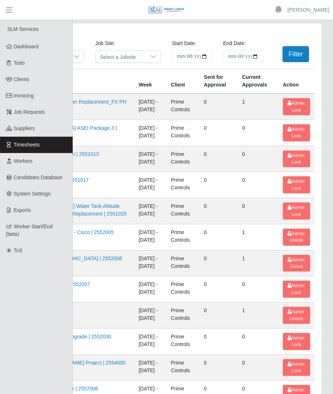 The height and width of the screenshot is (394, 333). Describe the element at coordinates (23, 161) in the screenshot. I see `span: Workers` at that location.